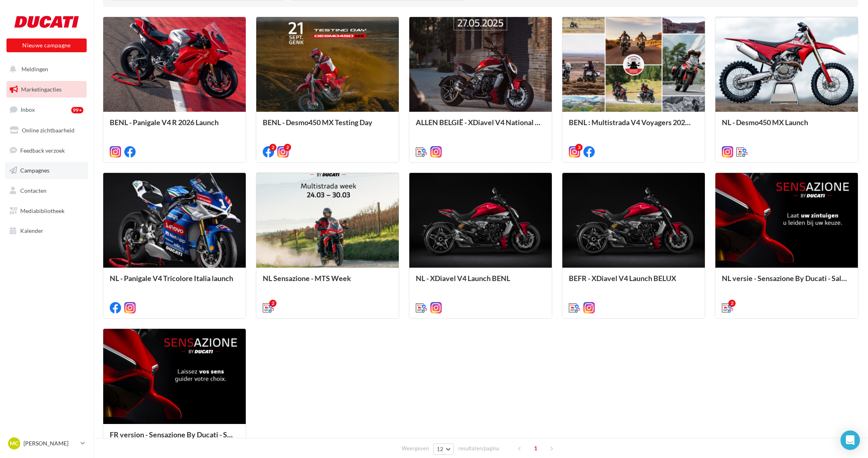 Image resolution: width=868 pixels, height=458 pixels. What do you see at coordinates (634, 126) in the screenshot?
I see `div: BENL : Multistrada V4 Voyagers 2025 Contest` at bounding box center [634, 126].